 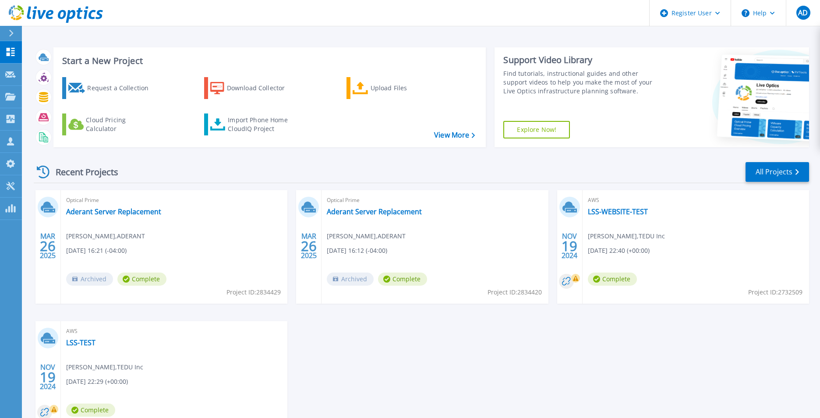 What do you see at coordinates (262, 124) in the screenshot?
I see `div: Import Phone Home CloudIQ Project` at bounding box center [262, 124].